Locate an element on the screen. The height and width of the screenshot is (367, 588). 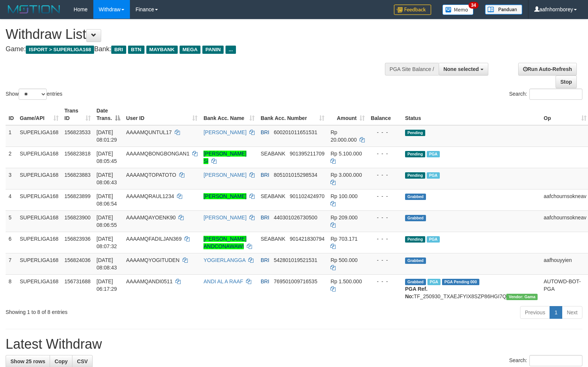
span: 156823533 is located at coordinates (78, 132).